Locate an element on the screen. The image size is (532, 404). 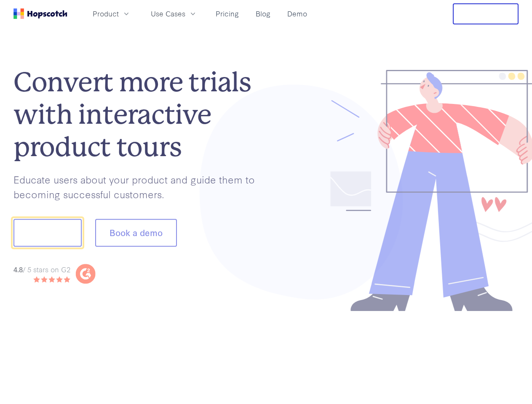
button: Product is located at coordinates (112, 13).